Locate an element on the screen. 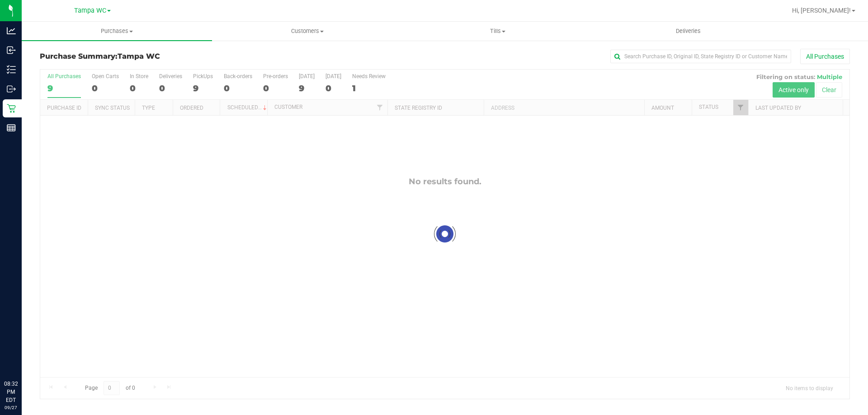  inline-svg: Retail is located at coordinates (12, 108).